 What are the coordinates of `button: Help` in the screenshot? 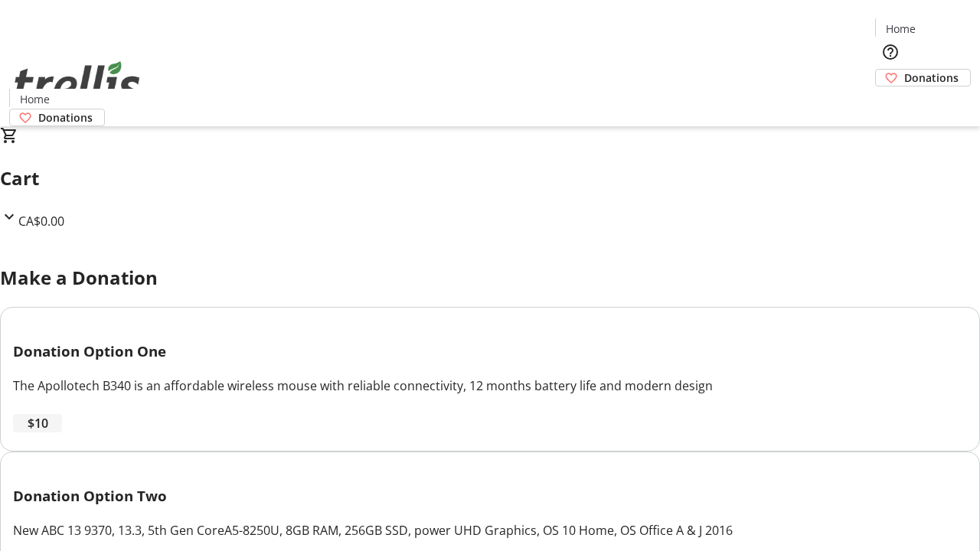 It's located at (891, 52).